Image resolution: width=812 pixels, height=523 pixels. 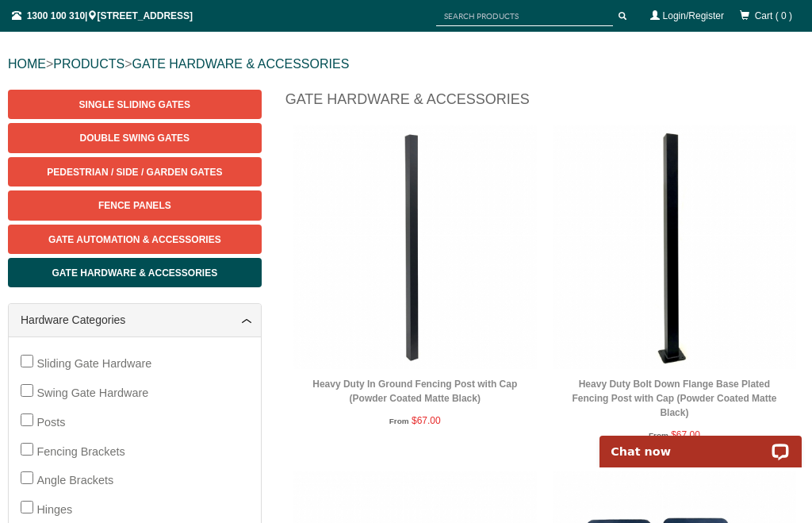 I want to click on span: Cart ( 0 ), so click(x=774, y=16).